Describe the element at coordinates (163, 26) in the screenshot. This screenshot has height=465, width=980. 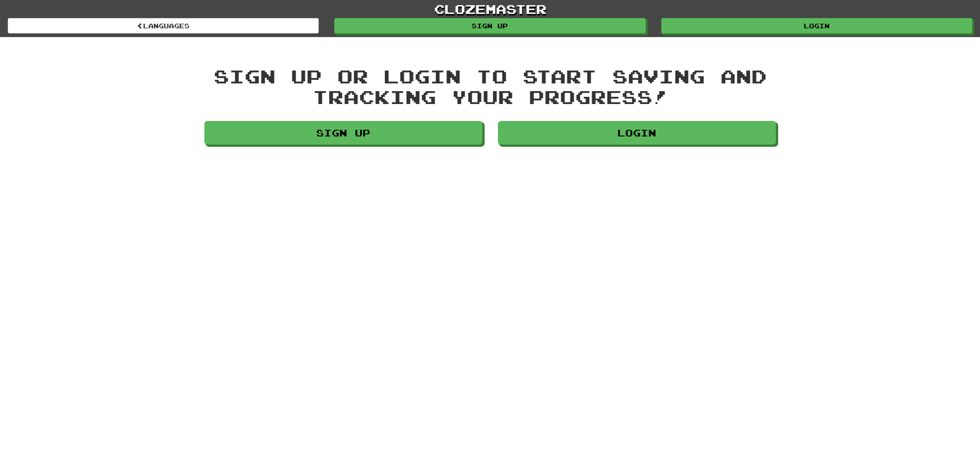
I see `a: Languages` at that location.